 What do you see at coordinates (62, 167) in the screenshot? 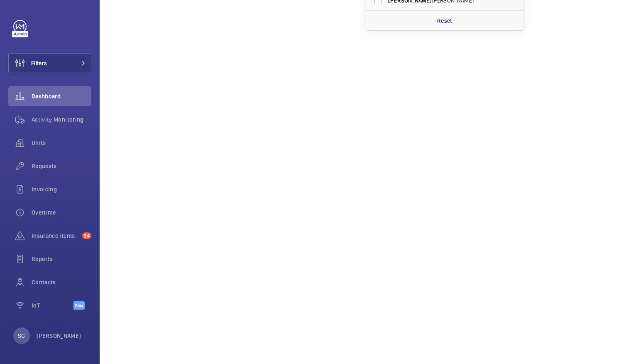
I see `span: Requests` at bounding box center [62, 167].